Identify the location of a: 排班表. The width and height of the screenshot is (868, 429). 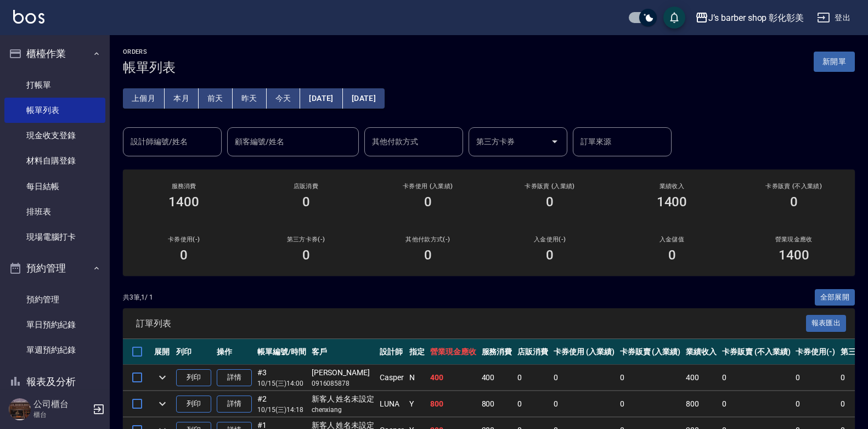
(55, 212).